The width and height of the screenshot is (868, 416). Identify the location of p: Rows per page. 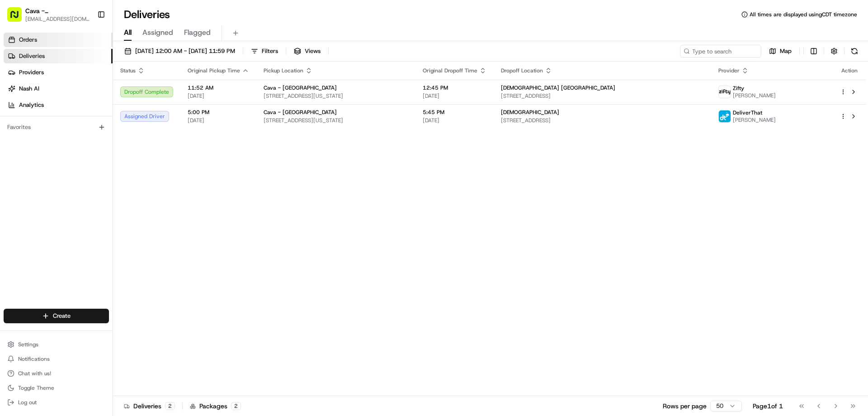
(684, 406).